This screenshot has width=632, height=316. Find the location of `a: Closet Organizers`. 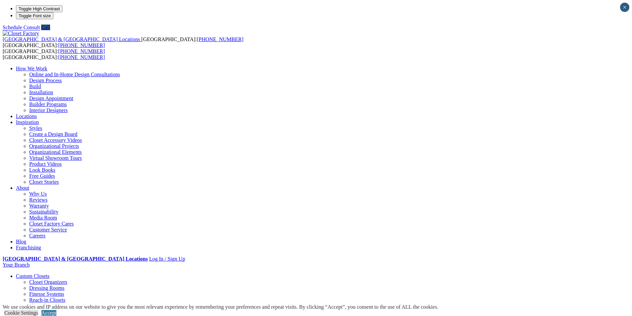

a: Closet Organizers is located at coordinates (48, 282).